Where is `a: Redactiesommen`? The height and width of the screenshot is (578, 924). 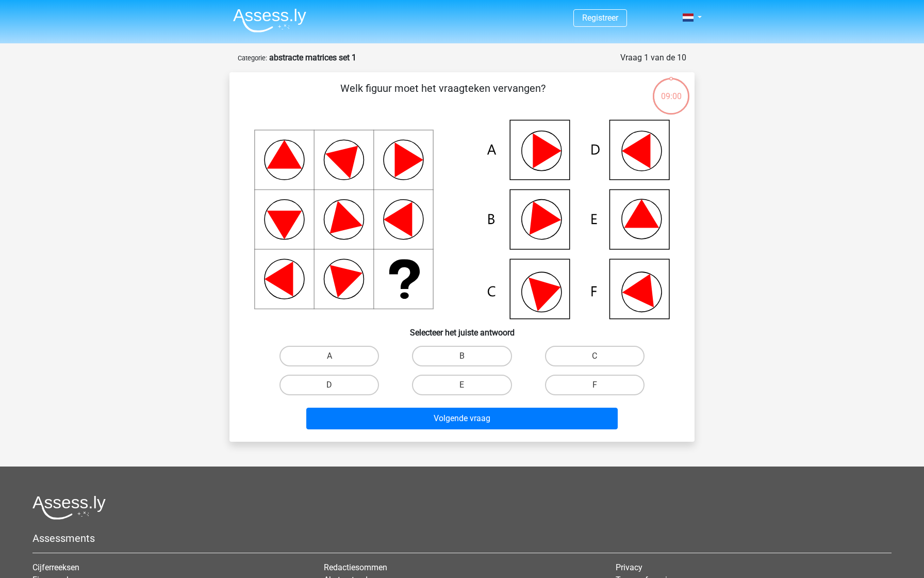 a: Redactiesommen is located at coordinates (355, 567).